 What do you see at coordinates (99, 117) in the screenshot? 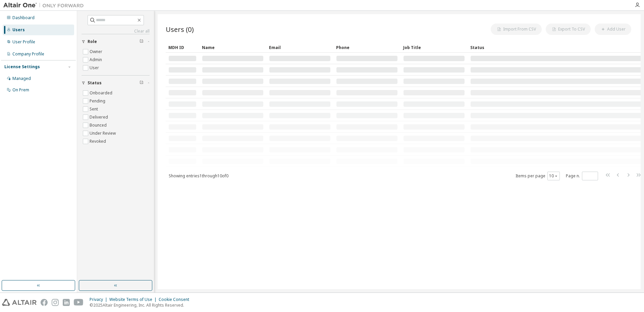
I see `label: Delivered` at bounding box center [99, 117].